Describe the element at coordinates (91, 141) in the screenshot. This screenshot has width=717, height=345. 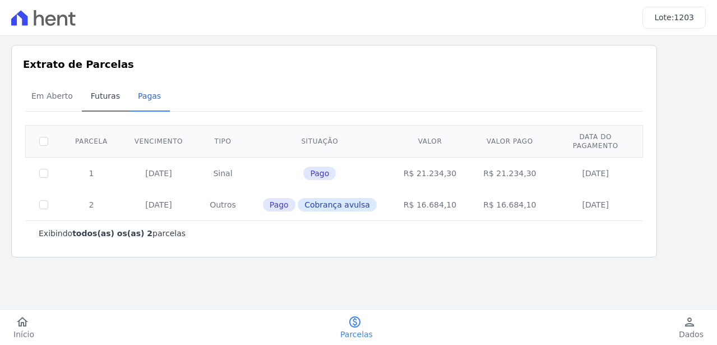
I see `th: Parcela` at that location.